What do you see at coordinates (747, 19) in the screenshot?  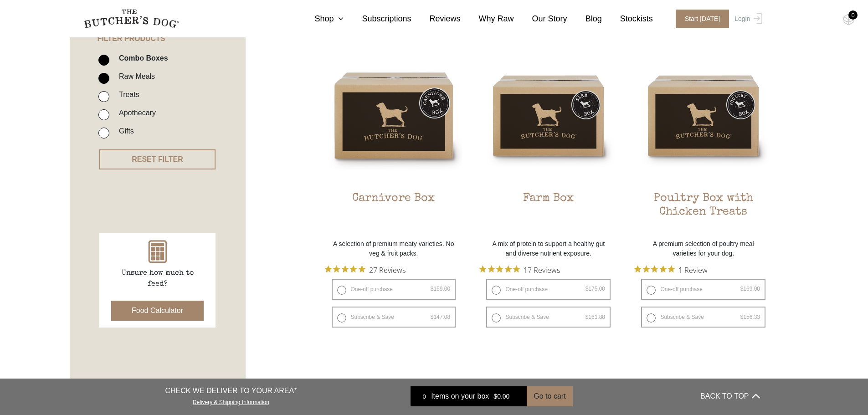 I see `a: Login` at bounding box center [747, 19].